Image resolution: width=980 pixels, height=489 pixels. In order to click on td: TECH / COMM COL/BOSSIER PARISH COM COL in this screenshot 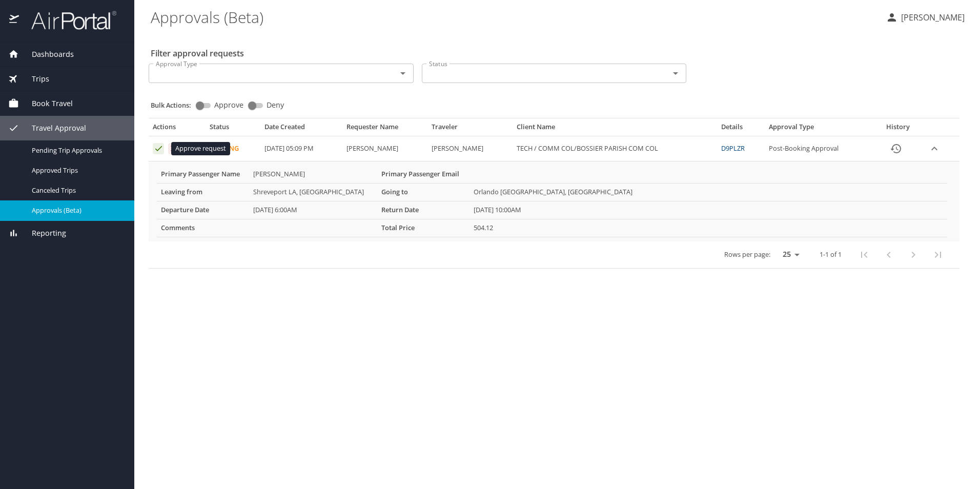, I will do `click(614, 149)`.